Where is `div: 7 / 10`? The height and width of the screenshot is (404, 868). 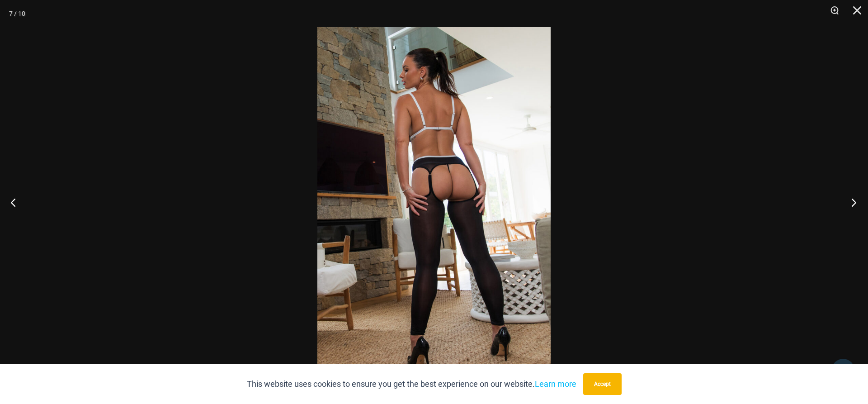
div: 7 / 10 is located at coordinates (17, 13).